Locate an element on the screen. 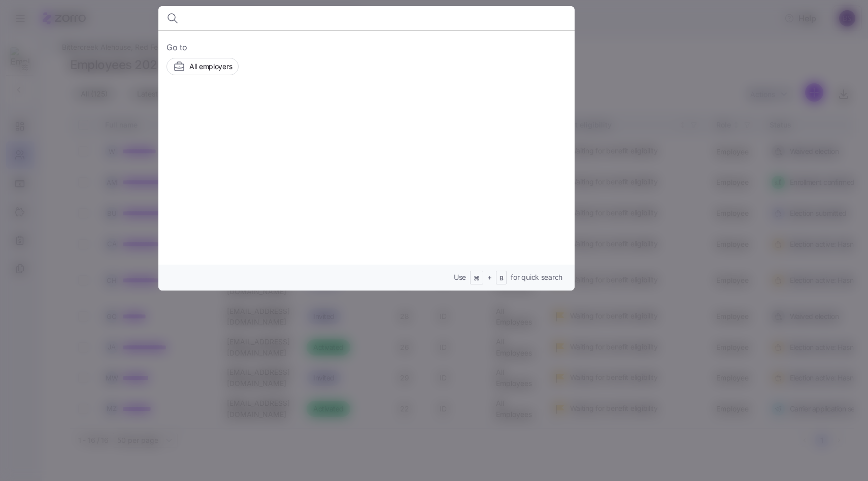 Image resolution: width=868 pixels, height=481 pixels. button: All employers is located at coordinates (202, 66).